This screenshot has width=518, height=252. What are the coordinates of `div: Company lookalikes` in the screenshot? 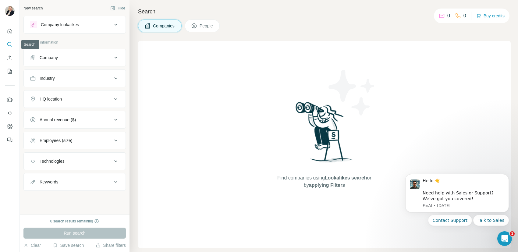 It's located at (60, 25).